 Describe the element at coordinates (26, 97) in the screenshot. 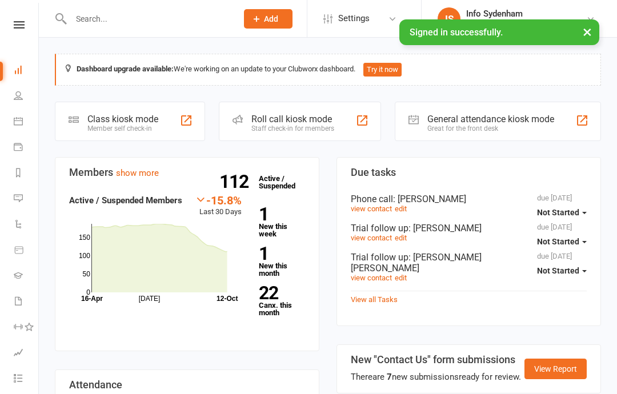

I see `a: People` at that location.